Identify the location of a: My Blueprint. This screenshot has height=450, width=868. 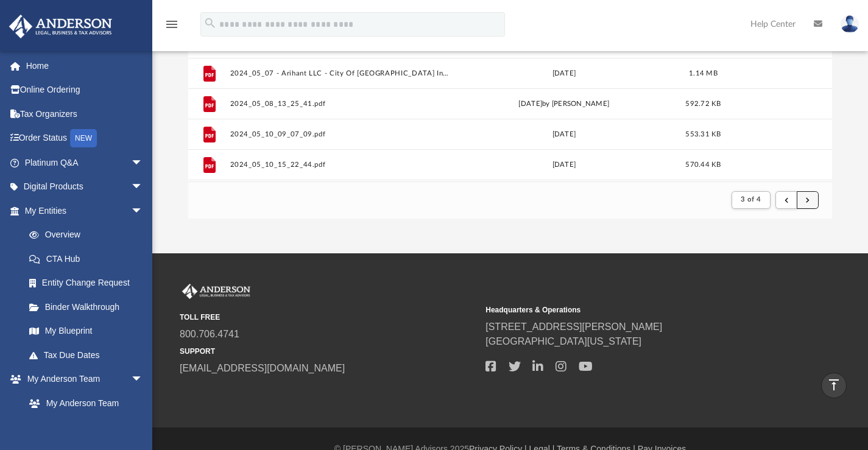
(86, 331).